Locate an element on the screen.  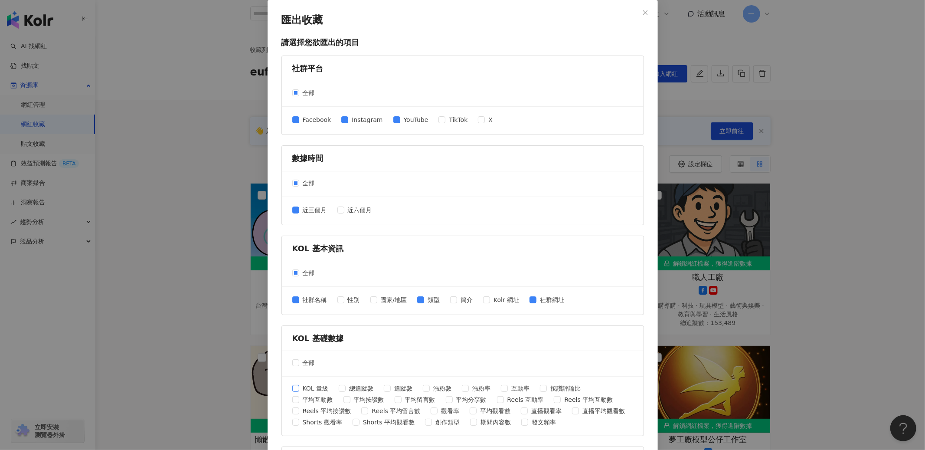
div: 社群平台 is located at coordinates (463, 68).